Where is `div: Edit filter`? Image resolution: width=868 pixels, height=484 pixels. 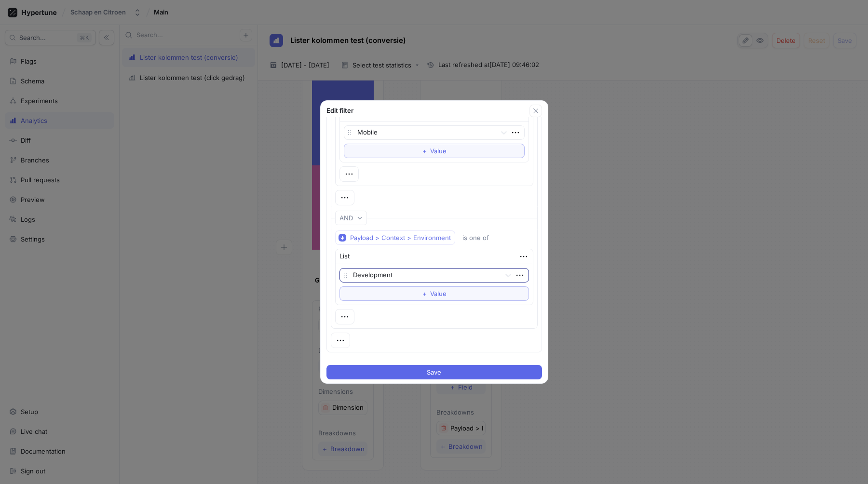 div: Edit filter is located at coordinates (428, 111).